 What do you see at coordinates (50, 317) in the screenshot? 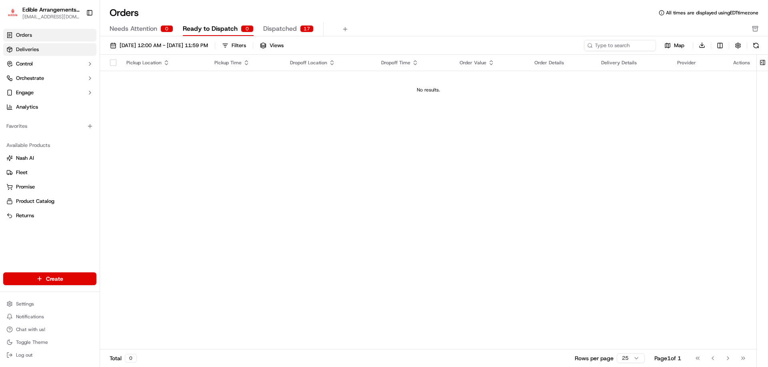
I see `button: Notifications` at bounding box center [50, 317].